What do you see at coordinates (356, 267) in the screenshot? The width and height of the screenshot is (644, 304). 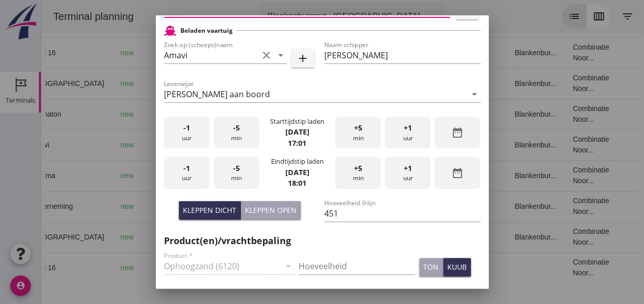 I see `input: Hoeveelheid` at bounding box center [356, 267].